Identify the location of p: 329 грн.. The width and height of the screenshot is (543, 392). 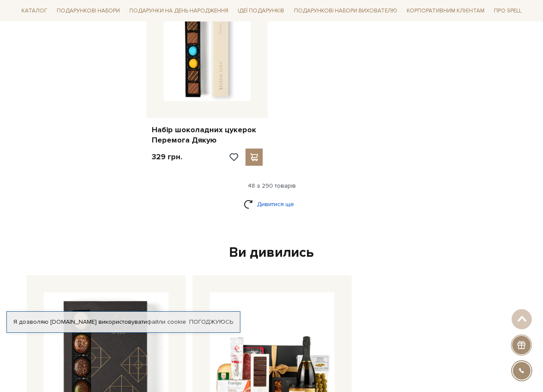
(167, 156).